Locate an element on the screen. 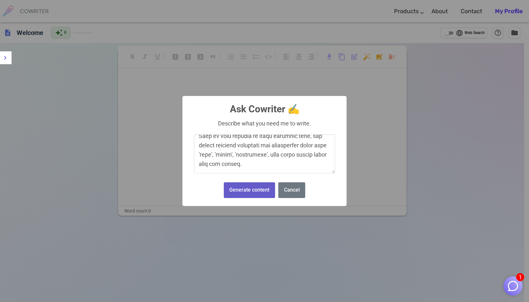  h2: Ask Cowriter ✍️ is located at coordinates (264, 105).